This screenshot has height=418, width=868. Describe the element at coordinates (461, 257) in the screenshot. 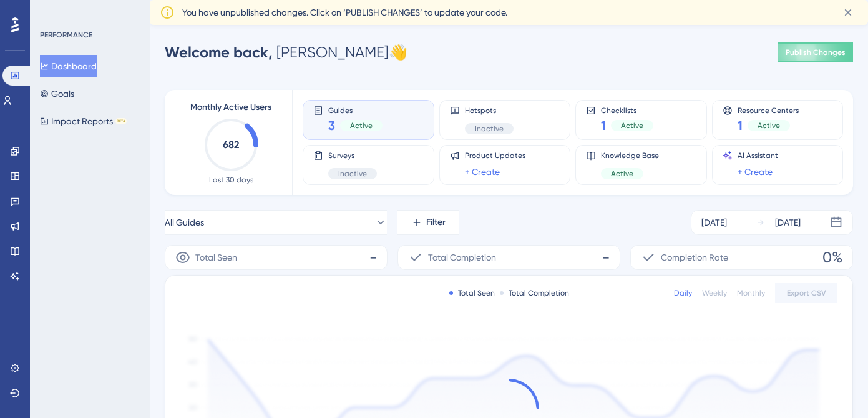

I see `span: Total Completion` at that location.